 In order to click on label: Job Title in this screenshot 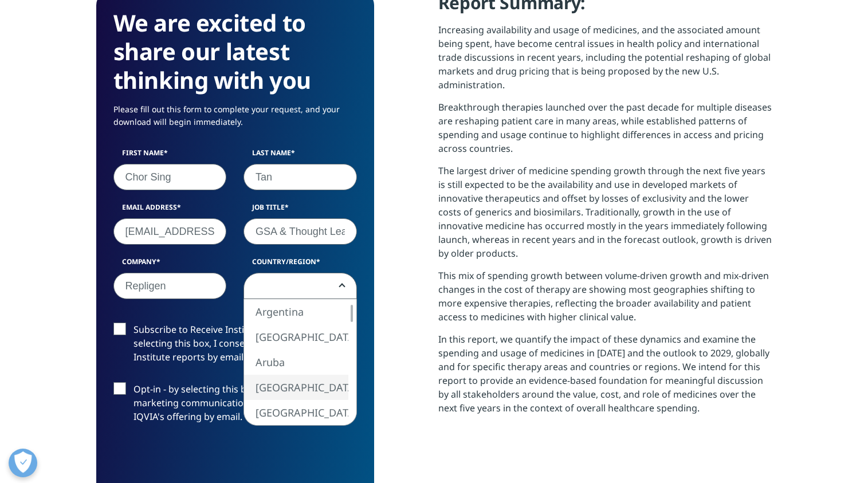, I will do `click(300, 210)`.